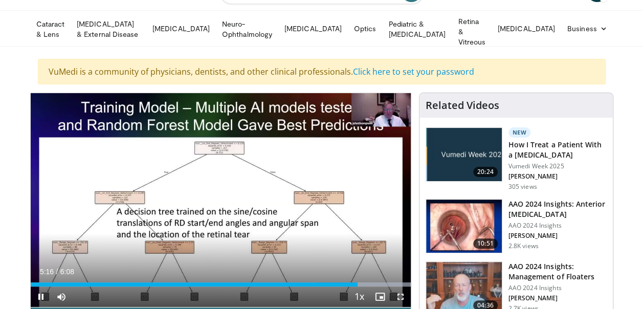  I want to click on p: Vumedi Week 2025, so click(558, 166).